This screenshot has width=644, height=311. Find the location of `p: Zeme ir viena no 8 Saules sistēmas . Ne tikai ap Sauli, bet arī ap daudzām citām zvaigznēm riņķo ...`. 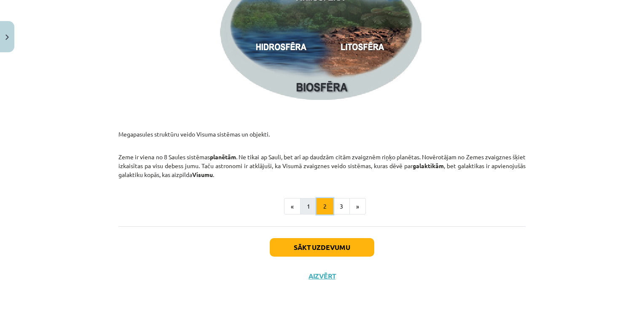

p: Zeme ir viena no 8 Saules sistēmas . Ne tikai ap Sauli, bet arī ap daudzām citām zvaigznēm riņķo ... is located at coordinates (322, 161).